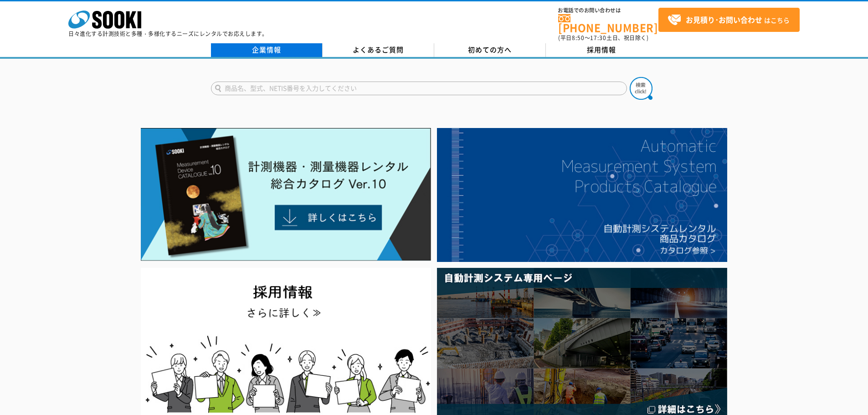  I want to click on a: 初めての方へ, so click(490, 50).